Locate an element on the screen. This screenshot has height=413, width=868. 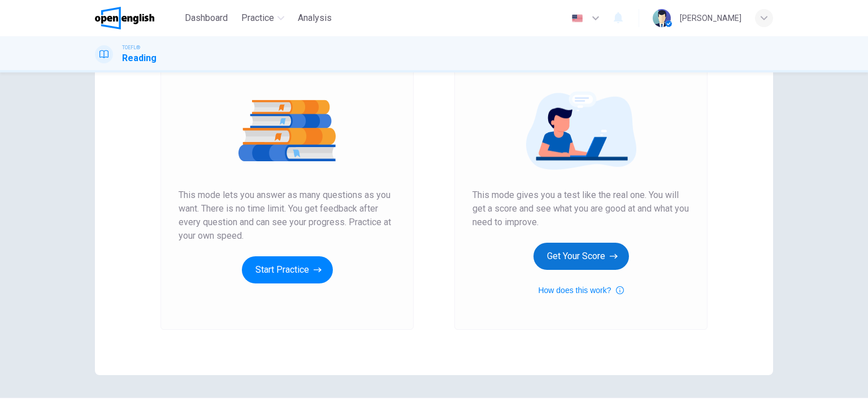
button: Get Your Score is located at coordinates (581, 256).